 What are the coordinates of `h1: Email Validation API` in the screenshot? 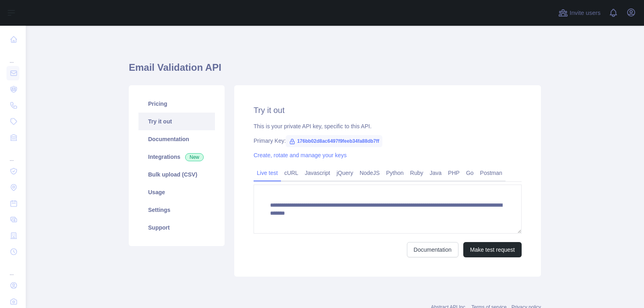 It's located at (335, 71).